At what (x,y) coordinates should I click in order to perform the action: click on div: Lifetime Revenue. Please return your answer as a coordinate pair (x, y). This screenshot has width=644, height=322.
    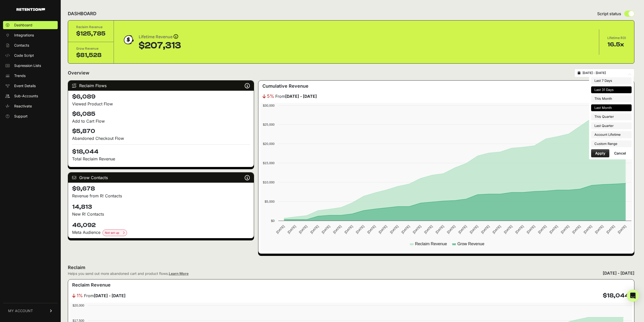
    Looking at the image, I should click on (160, 37).